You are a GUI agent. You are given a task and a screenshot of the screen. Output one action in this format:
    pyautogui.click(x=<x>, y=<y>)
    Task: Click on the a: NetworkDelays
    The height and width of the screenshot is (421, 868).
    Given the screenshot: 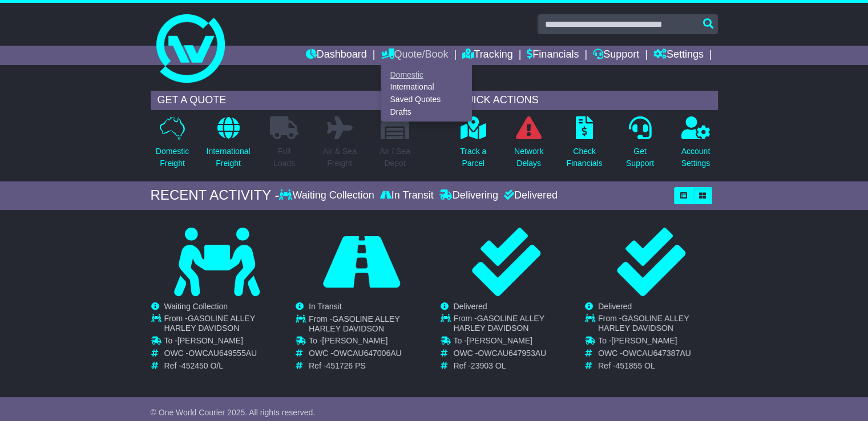 What is the action you would take?
    pyautogui.click(x=529, y=146)
    